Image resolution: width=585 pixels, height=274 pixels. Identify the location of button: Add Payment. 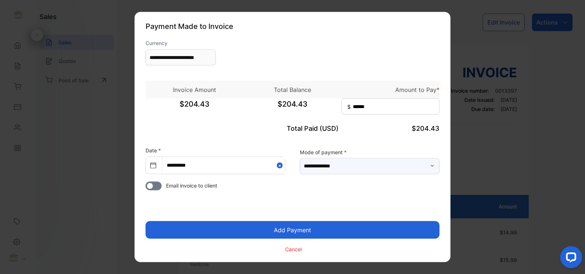
(293, 230).